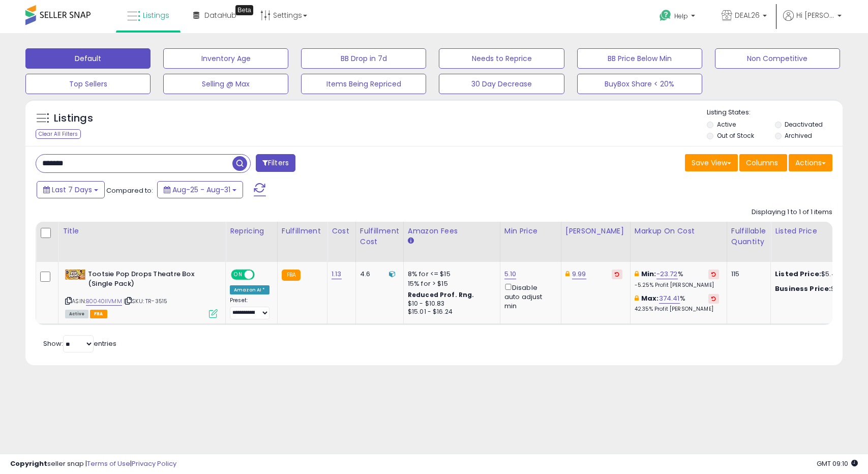 The image size is (868, 474). What do you see at coordinates (450, 304) in the screenshot?
I see `div: $10 - $10.83` at bounding box center [450, 304].